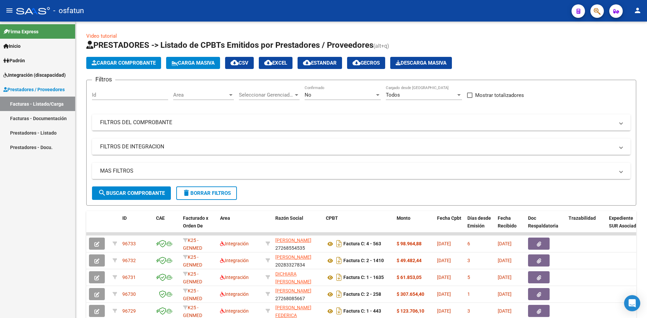 The height and width of the screenshot is (318, 647). I want to click on span: Borrar Filtros, so click(207, 193).